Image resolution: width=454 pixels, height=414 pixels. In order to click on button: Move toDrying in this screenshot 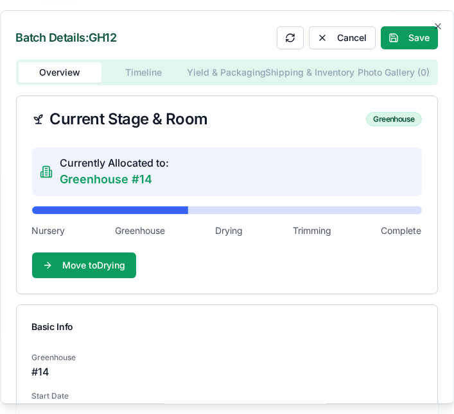, I will do `click(84, 266)`.